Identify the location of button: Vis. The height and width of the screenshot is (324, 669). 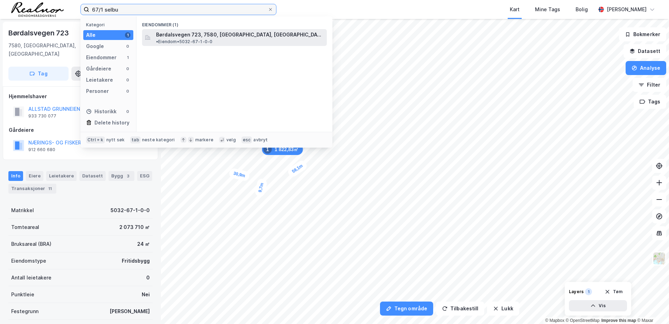
(598, 305).